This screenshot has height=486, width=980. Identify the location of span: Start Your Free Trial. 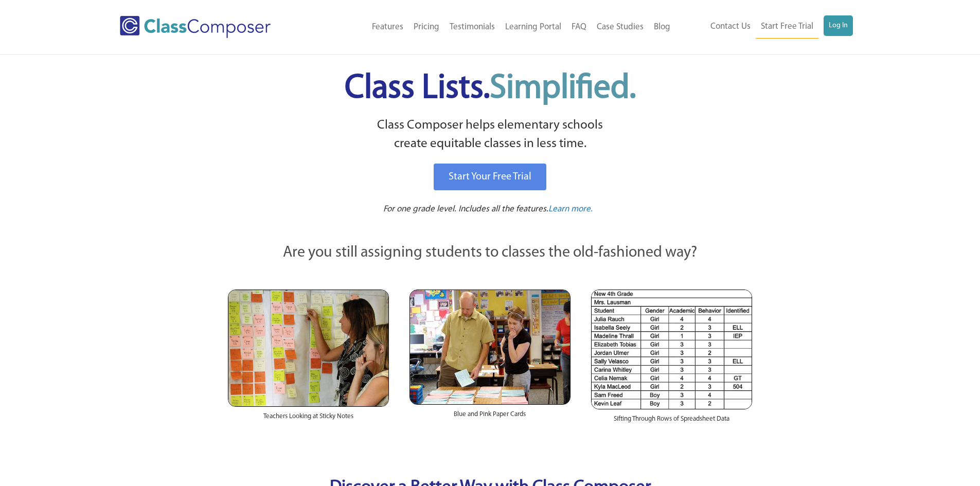
(490, 177).